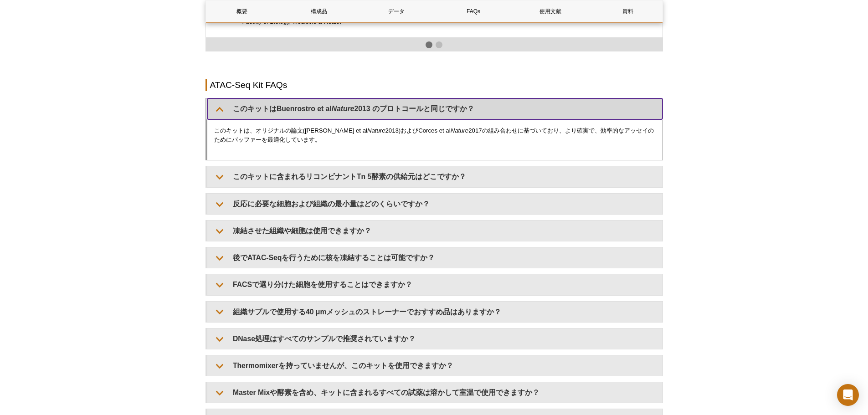  I want to click on summary: Master Mixや酵素を含め、キットに含まれるすべての試薬は溶かして室温で使用できますか？, so click(435, 392).